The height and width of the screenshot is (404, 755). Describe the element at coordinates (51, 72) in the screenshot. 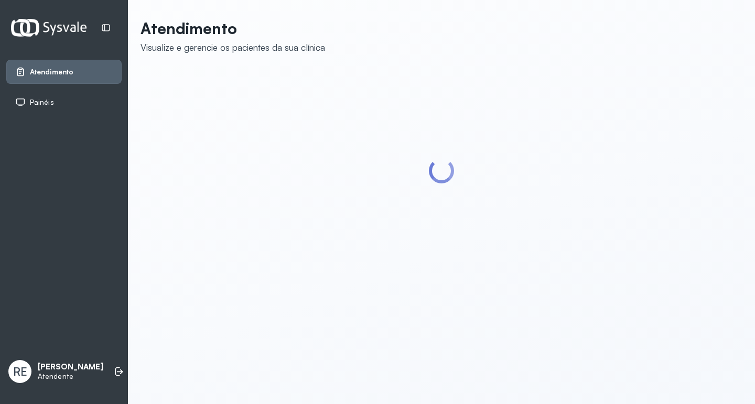

I see `span: Atendimento` at that location.